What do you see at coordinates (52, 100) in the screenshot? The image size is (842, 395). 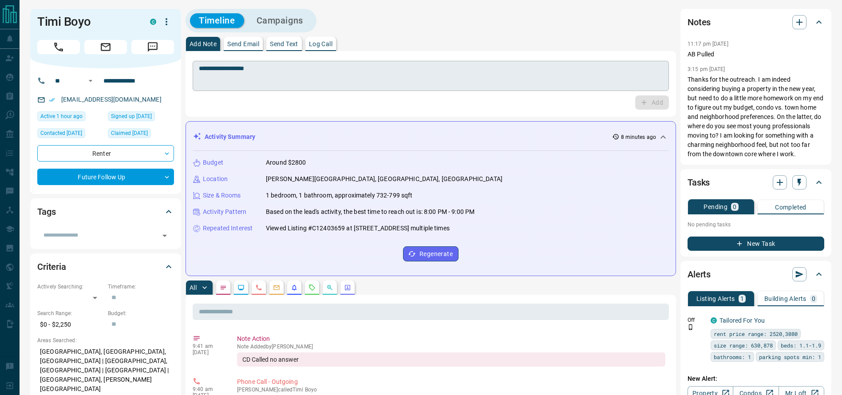 I see `svg: Email Verified` at bounding box center [52, 100].